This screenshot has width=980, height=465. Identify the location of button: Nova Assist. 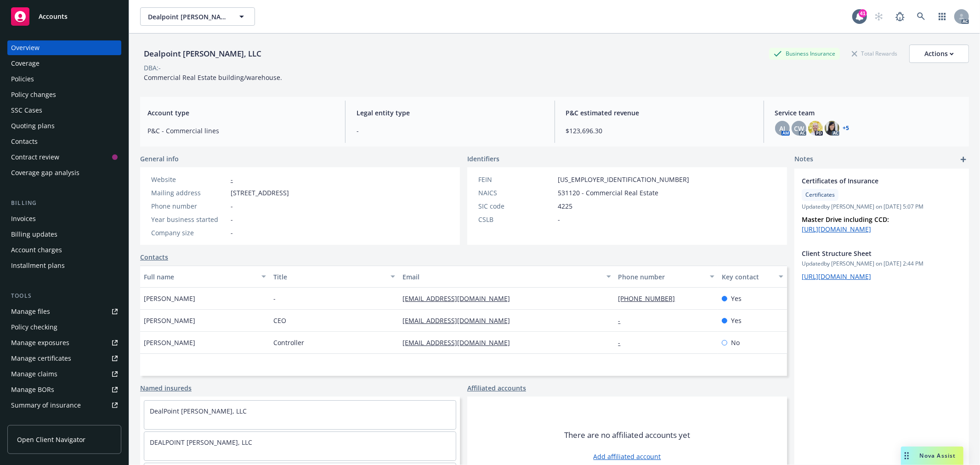
(932, 455).